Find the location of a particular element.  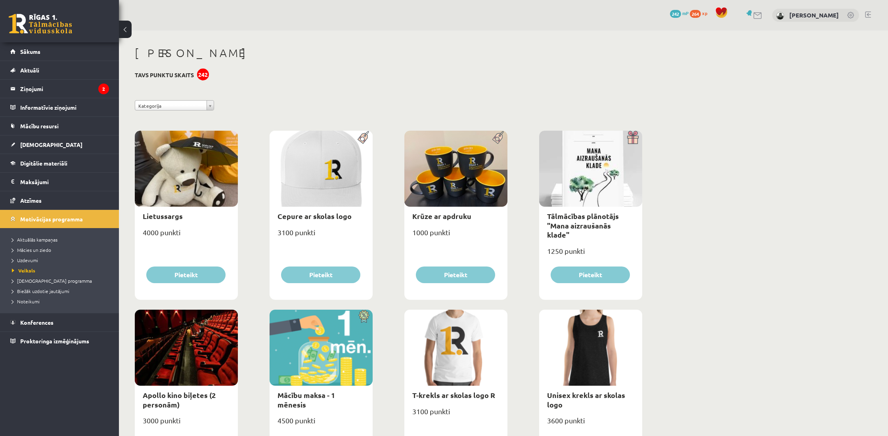

a: Noteikumi is located at coordinates (61, 302).